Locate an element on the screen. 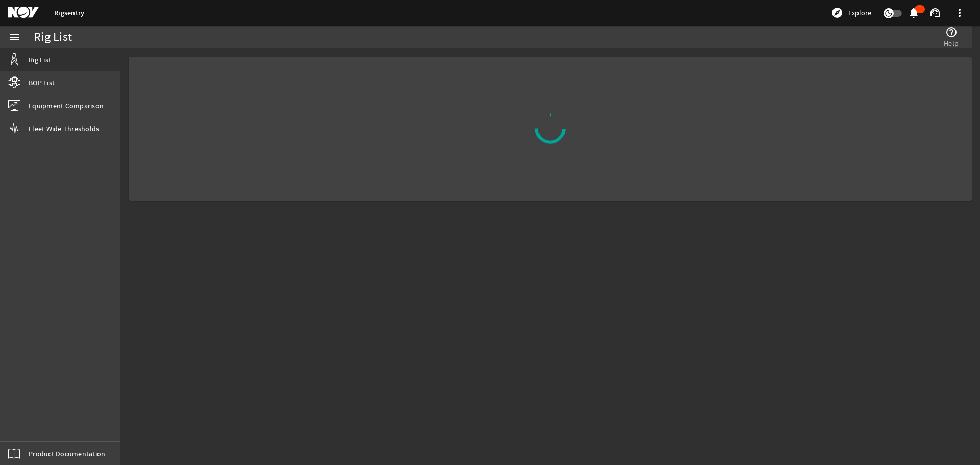  span: BOP List is located at coordinates (41, 83).